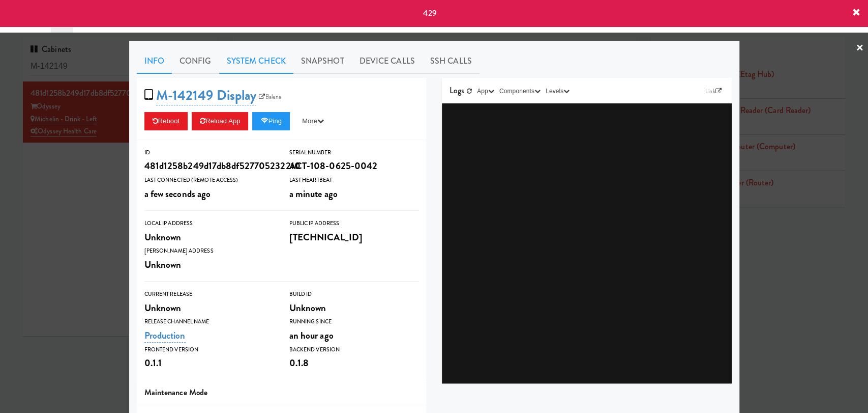  I want to click on div: Frontend Version, so click(209, 350).